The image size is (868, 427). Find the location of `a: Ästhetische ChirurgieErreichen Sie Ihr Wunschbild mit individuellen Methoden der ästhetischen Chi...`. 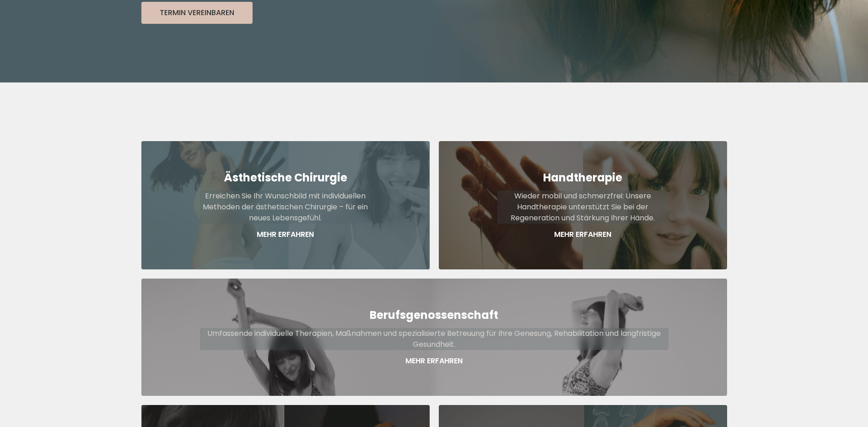

a: Ästhetische ChirurgieErreichen Sie Ihr Wunschbild mit individuellen Methoden der ästhetischen Chi... is located at coordinates (285, 205).